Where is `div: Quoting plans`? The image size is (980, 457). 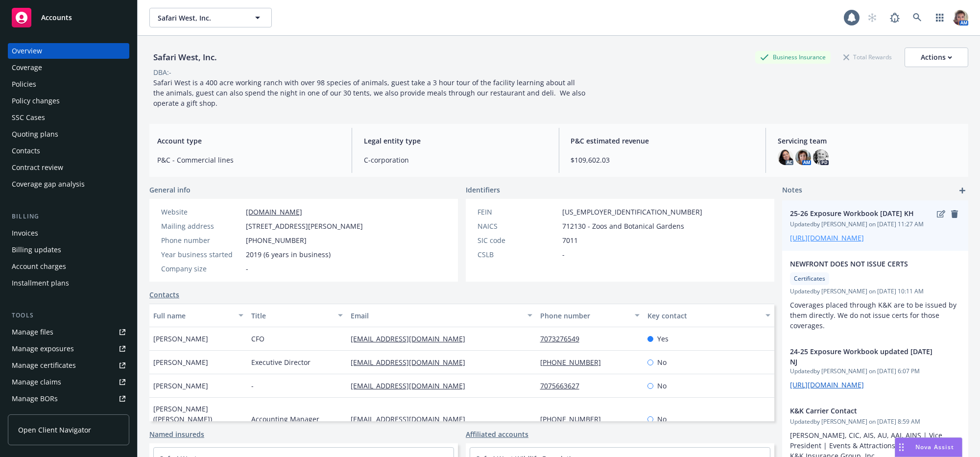
div: Quoting plans is located at coordinates (35, 134).